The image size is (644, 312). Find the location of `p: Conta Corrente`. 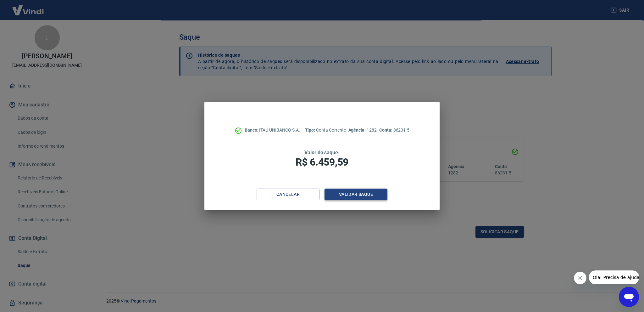

p: Conta Corrente is located at coordinates (326, 130).